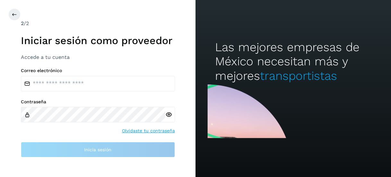 This screenshot has width=391, height=177. Describe the element at coordinates (98, 149) in the screenshot. I see `span: Inicia sesión` at that location.